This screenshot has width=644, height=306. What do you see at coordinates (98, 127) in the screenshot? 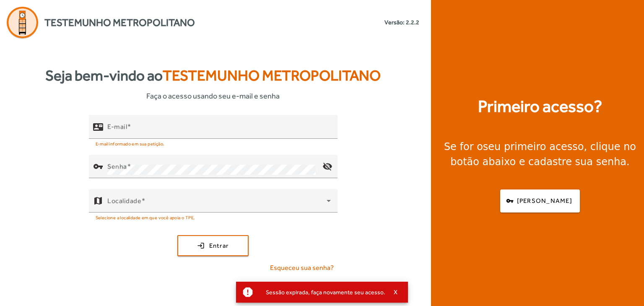
I see `mat-icon: contact_mail` at bounding box center [98, 127].